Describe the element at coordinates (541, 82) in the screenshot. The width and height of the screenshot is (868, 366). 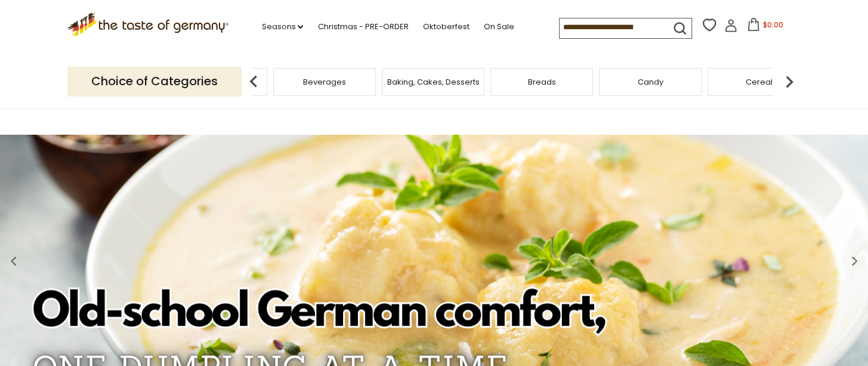
I see `span: Breads` at that location.